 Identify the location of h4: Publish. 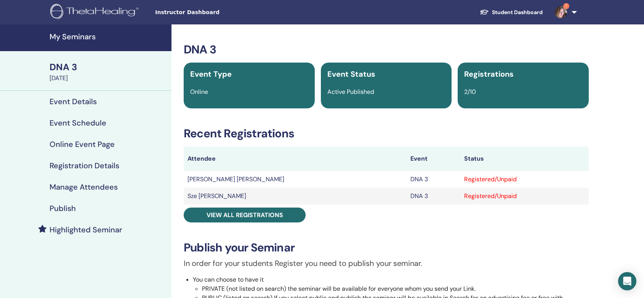
(63, 208).